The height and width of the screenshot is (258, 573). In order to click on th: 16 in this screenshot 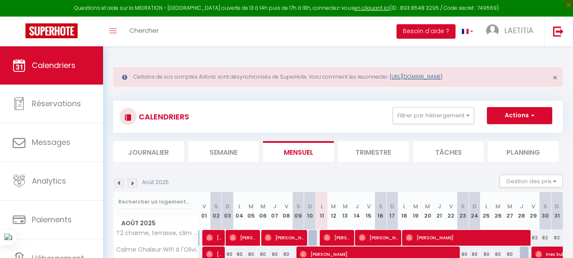, I will do `click(381, 211)`.